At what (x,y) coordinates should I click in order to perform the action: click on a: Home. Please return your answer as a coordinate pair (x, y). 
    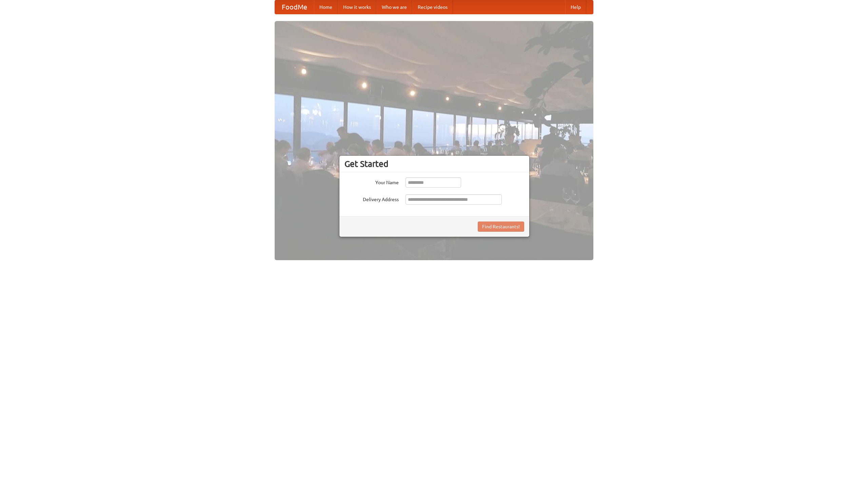
    Looking at the image, I should click on (326, 7).